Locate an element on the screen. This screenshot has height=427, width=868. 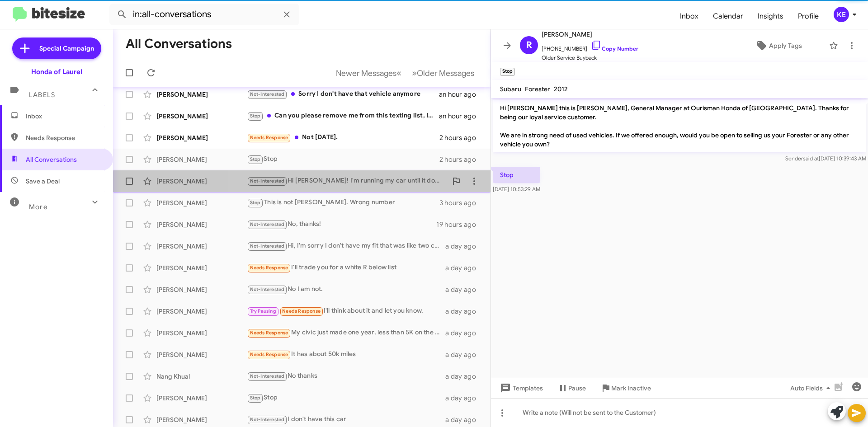
a: Calendar is located at coordinates (728, 16).